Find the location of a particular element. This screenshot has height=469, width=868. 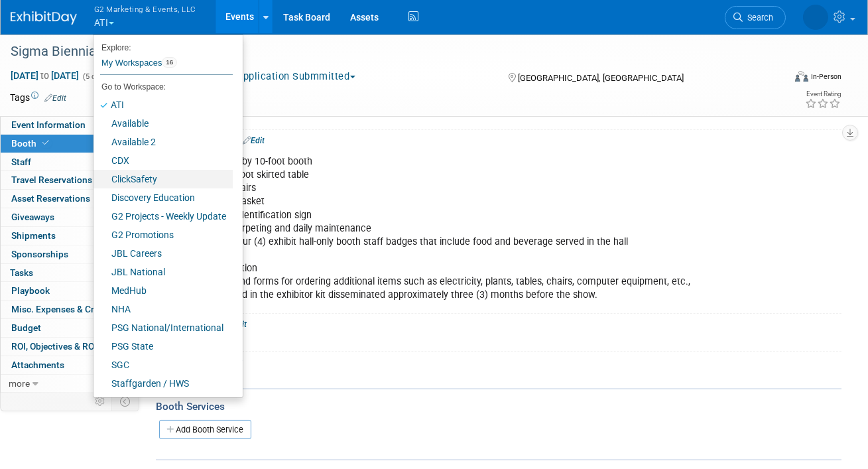

span: Search is located at coordinates (758, 17).